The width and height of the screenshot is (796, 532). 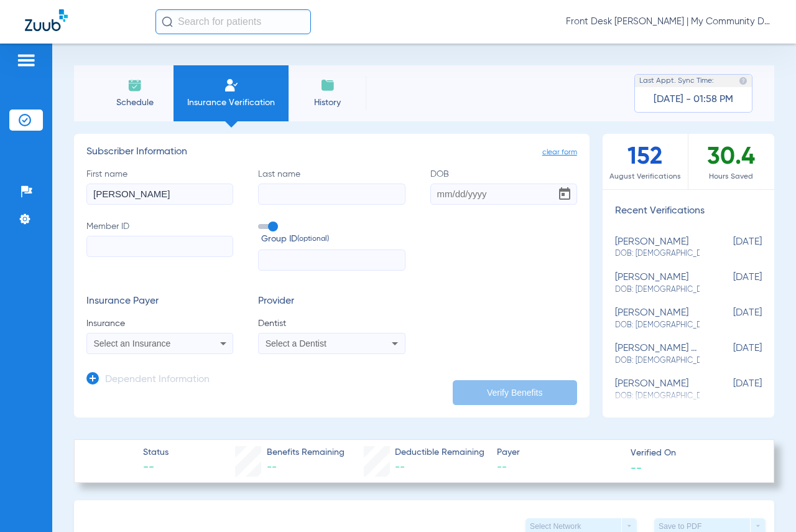 I want to click on img: Search Icon, so click(x=167, y=22).